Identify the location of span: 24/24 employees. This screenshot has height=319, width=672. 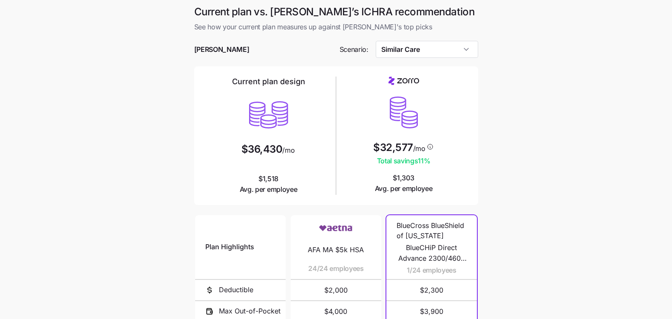
(336, 268).